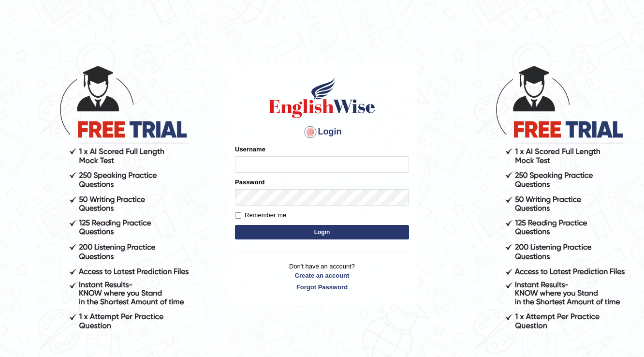 This screenshot has width=644, height=357. I want to click on label: Password, so click(250, 182).